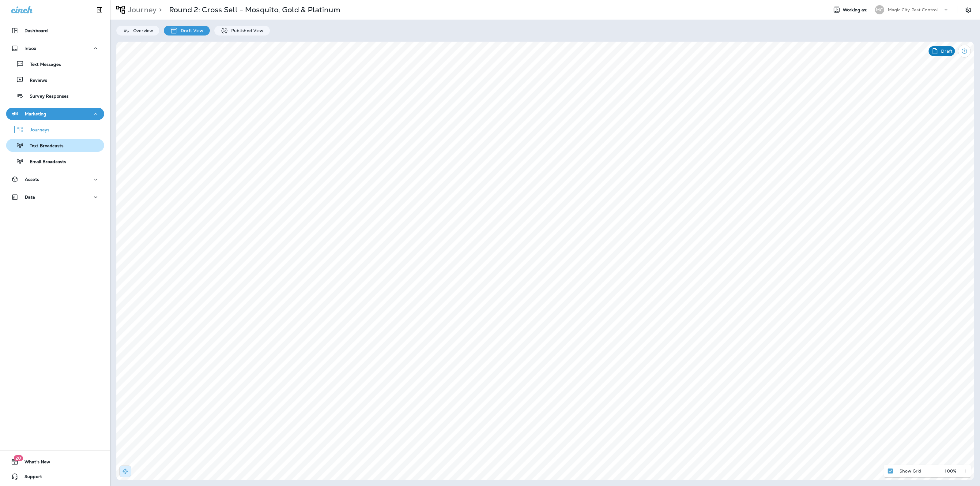 This screenshot has width=980, height=486. I want to click on p: Draft View, so click(191, 31).